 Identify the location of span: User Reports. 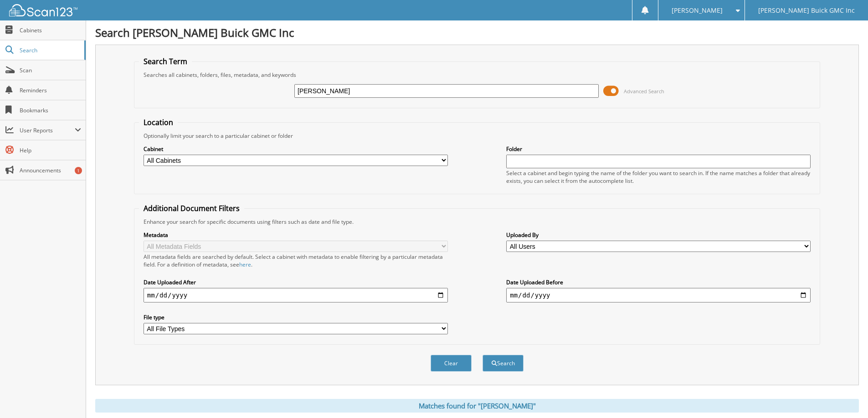
(47, 130).